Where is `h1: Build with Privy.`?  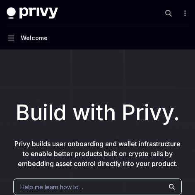
h1: Build with Privy. is located at coordinates (97, 113).